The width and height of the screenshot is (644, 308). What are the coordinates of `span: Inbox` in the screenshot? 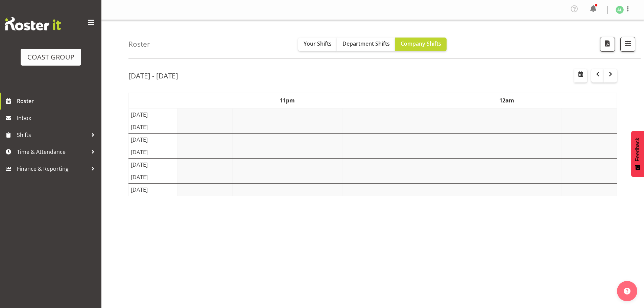 It's located at (58, 118).